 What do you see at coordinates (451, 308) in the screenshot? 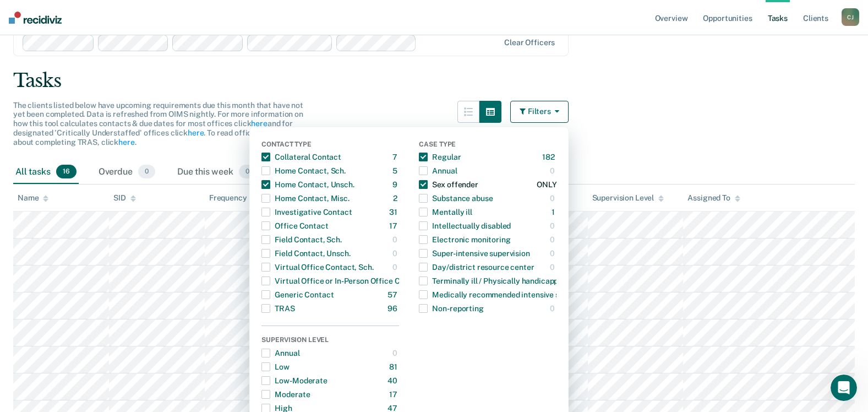
I see `div: Non-reporting` at bounding box center [451, 308].